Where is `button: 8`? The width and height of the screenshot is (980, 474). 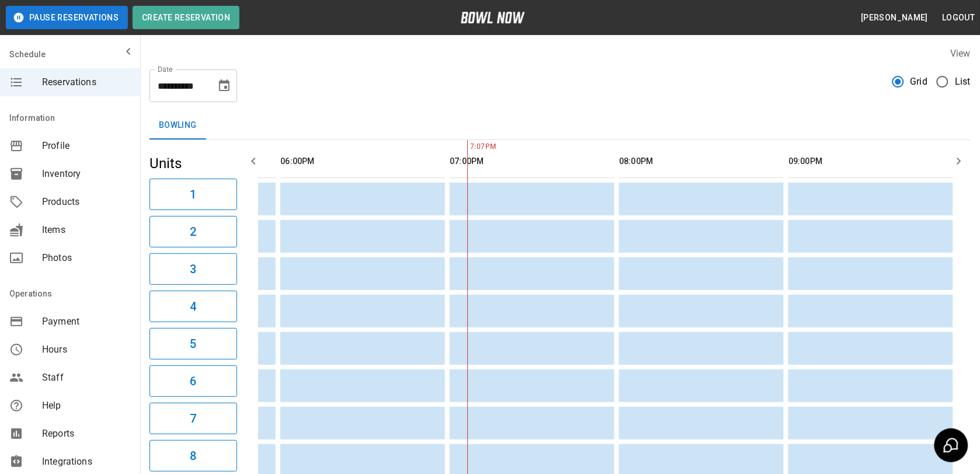
button: 8 is located at coordinates (194, 456).